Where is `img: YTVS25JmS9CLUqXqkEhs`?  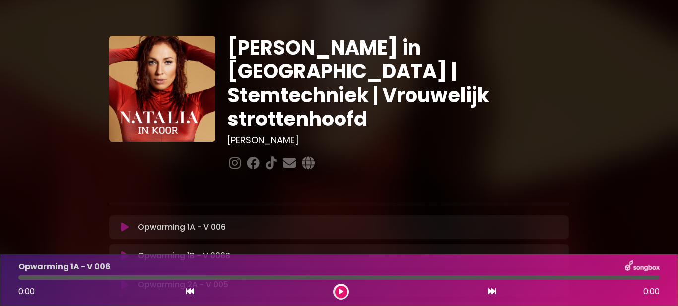 img: YTVS25JmS9CLUqXqkEhs is located at coordinates (162, 89).